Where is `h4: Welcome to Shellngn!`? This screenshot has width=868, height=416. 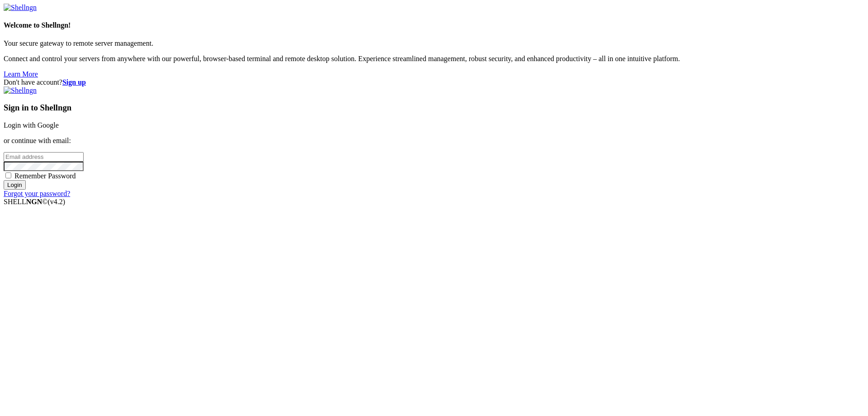 h4: Welcome to Shellngn! is located at coordinates (434, 25).